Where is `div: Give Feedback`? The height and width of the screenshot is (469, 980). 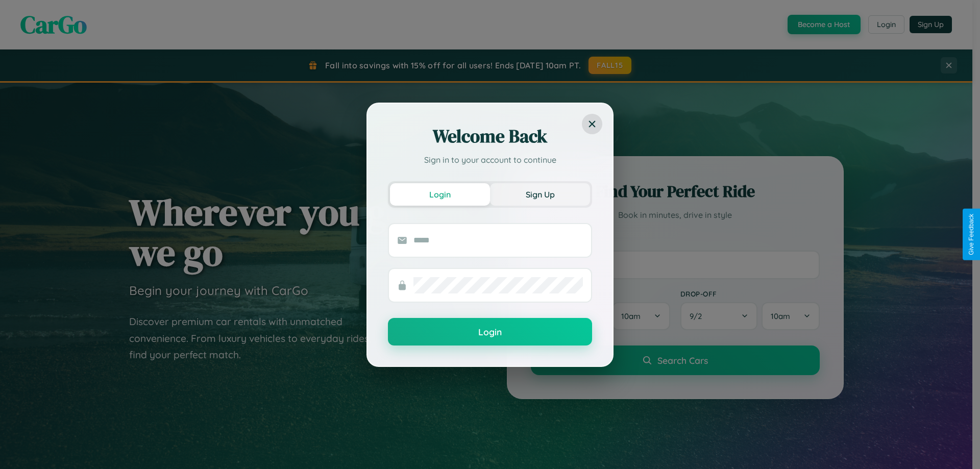
div: Give Feedback is located at coordinates (971, 234).